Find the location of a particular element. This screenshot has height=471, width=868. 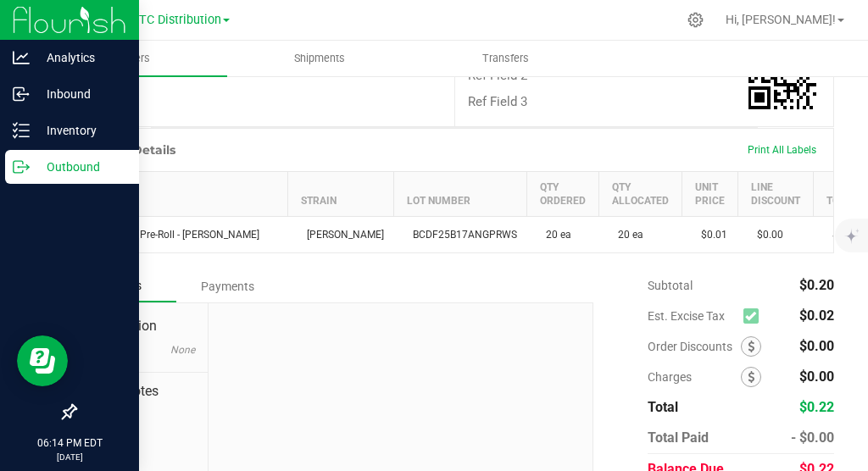

span: Calculate excise tax is located at coordinates (754, 316).